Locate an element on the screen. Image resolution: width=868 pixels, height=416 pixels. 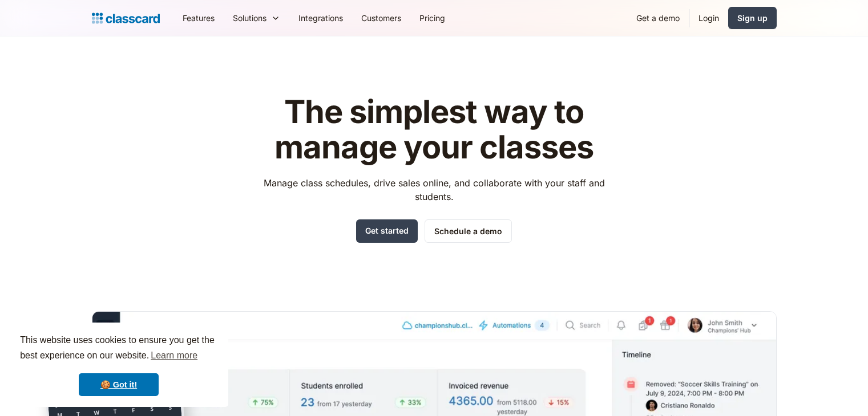
p: Manage class schedules, drive sales online, and collaborate with your staff and students. is located at coordinates (434, 190).